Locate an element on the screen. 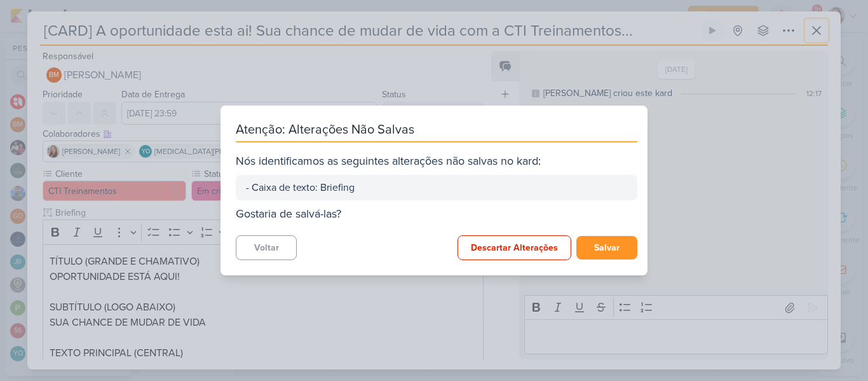 The height and width of the screenshot is (381, 868). div: Gostaria de salvá-las? is located at coordinates (437, 214).